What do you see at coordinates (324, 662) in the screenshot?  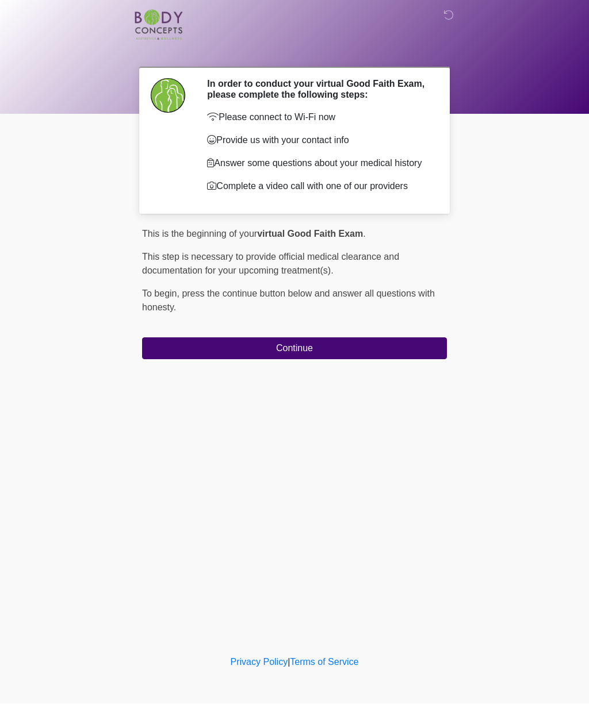 I see `a: Terms of Service` at bounding box center [324, 662].